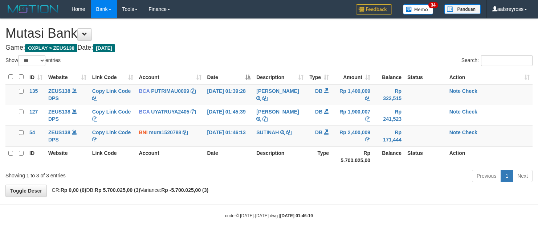 The height and width of the screenshot is (247, 538). Describe the element at coordinates (280, 157) in the screenshot. I see `th: Description` at that location.